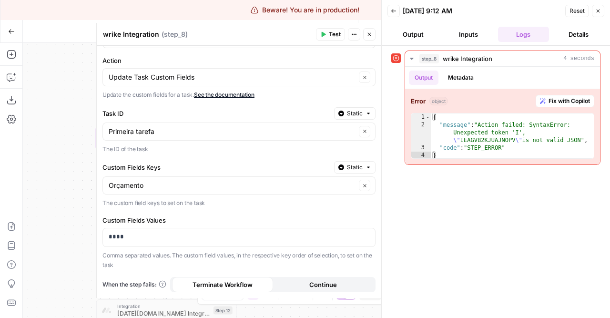  What do you see at coordinates (134, 284) in the screenshot?
I see `span: When the step fails:` at bounding box center [134, 284].